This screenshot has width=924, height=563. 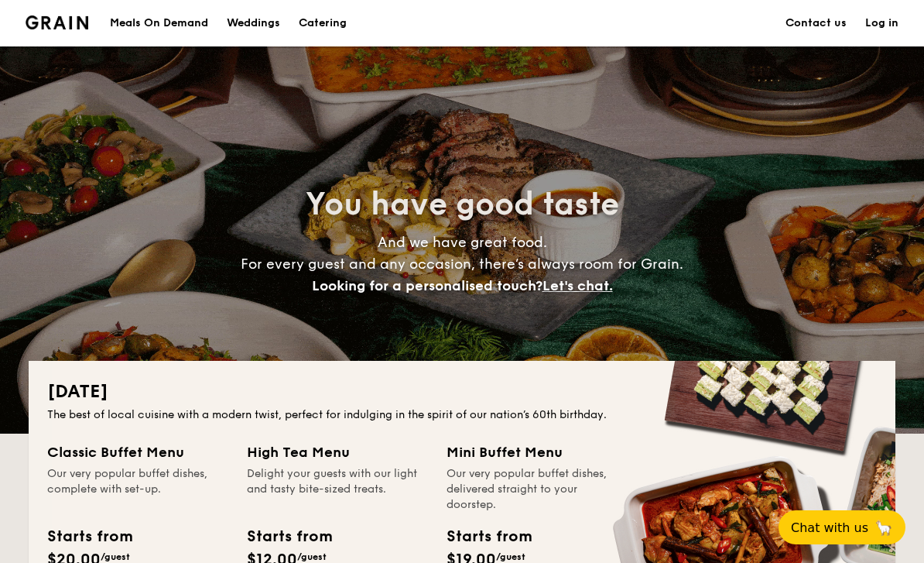 I want to click on img: Grain, so click(x=57, y=23).